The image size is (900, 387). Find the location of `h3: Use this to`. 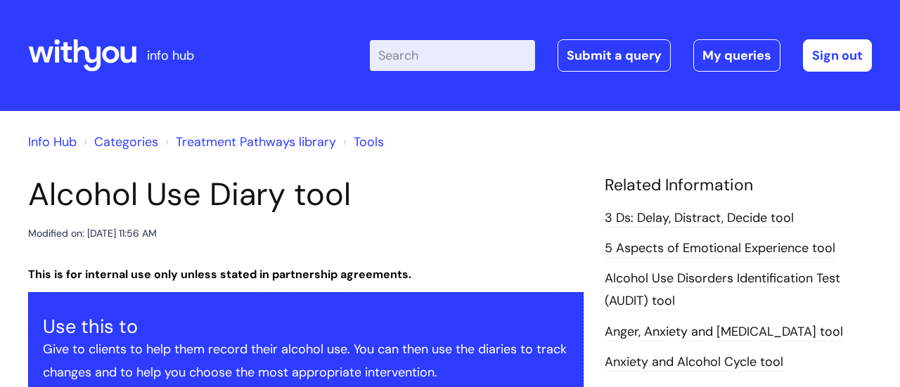

h3: Use this to is located at coordinates (306, 327).